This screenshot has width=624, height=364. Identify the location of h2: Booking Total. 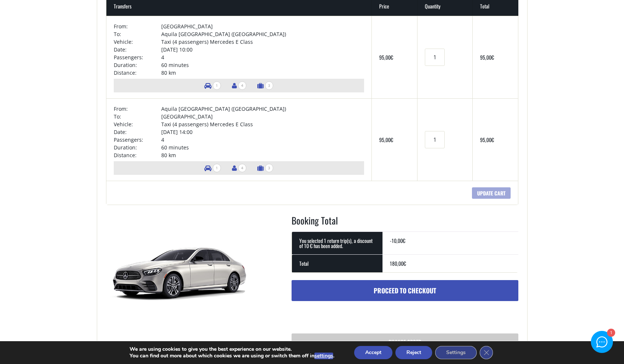
(404, 222).